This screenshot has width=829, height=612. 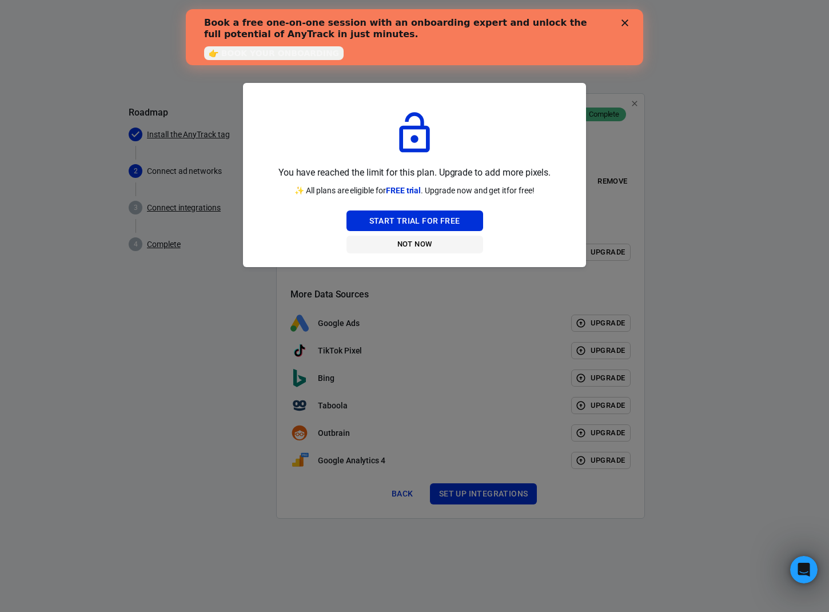 What do you see at coordinates (414, 190) in the screenshot?
I see `p: ✨ All plans are eligible for . Upgrade now and get it for free!` at bounding box center [414, 190].